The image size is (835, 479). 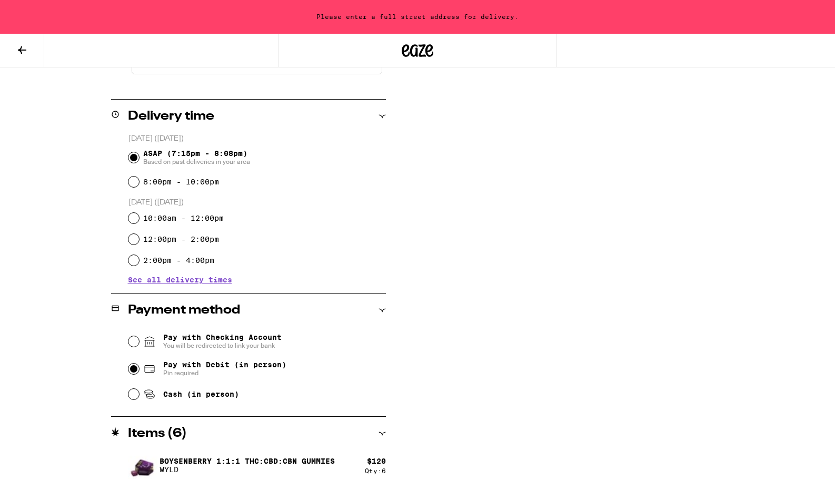 I want to click on label: 8:00pm - 10:00pm, so click(x=181, y=182).